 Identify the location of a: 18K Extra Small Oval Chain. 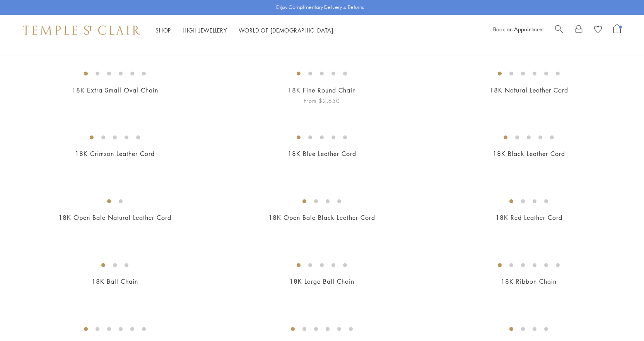
(115, 91).